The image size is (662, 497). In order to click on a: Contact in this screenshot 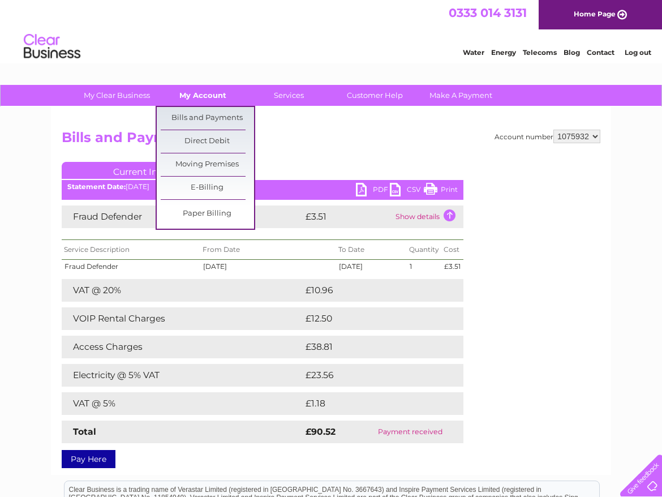, I will do `click(601, 52)`.